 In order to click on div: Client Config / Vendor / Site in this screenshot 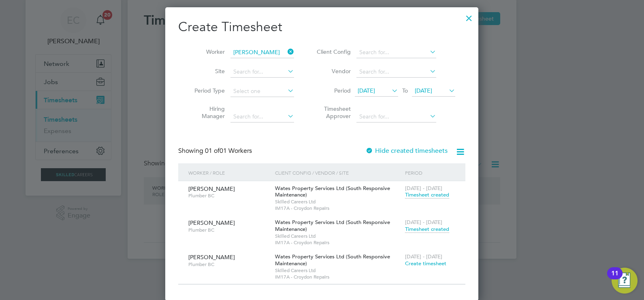, I will do `click(338, 173)`.